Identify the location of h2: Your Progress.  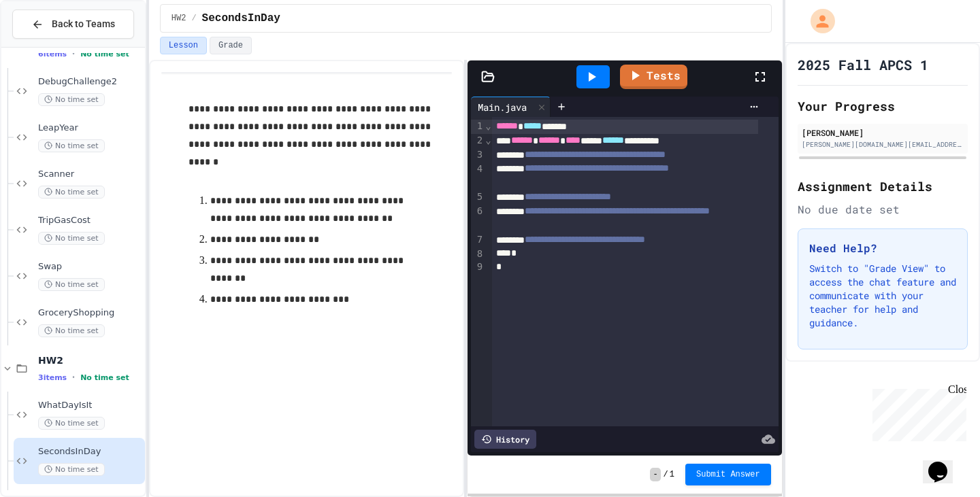
(882, 107).